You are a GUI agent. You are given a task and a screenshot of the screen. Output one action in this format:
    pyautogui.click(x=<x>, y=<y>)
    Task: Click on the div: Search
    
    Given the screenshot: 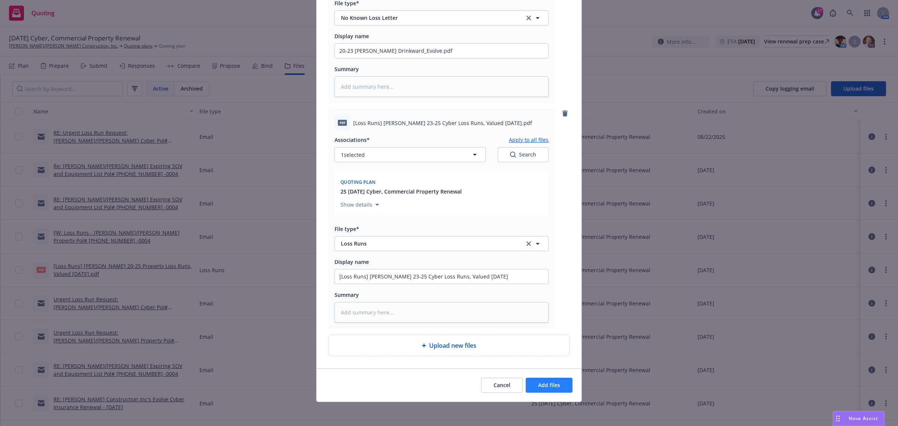 What is the action you would take?
    pyautogui.click(x=523, y=155)
    